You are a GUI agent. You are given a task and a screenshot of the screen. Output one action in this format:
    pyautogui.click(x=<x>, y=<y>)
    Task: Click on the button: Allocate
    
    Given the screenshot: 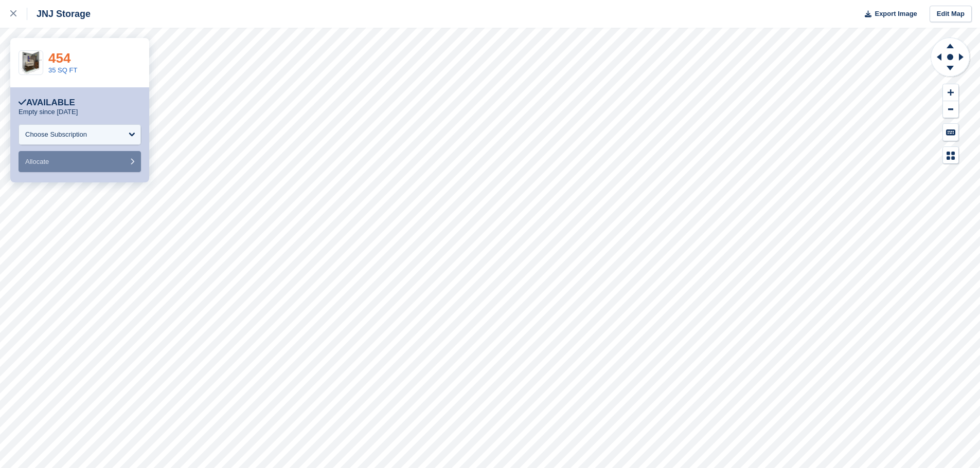 What is the action you would take?
    pyautogui.click(x=79, y=161)
    